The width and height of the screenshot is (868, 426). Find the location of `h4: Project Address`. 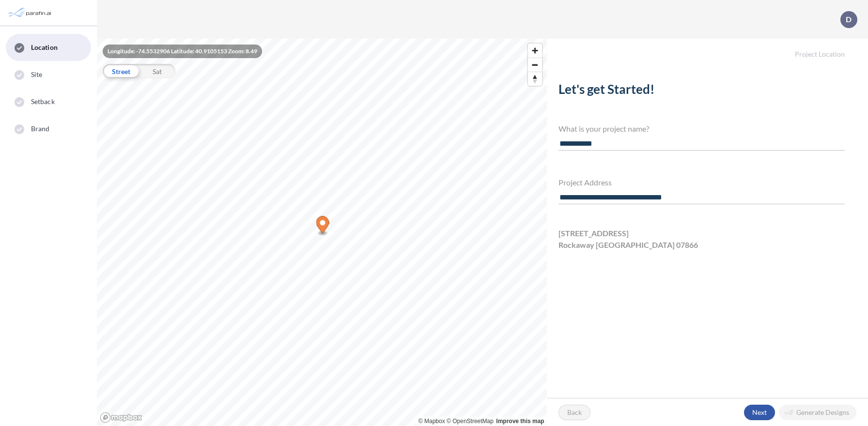

h4: Project Address is located at coordinates (701, 182).